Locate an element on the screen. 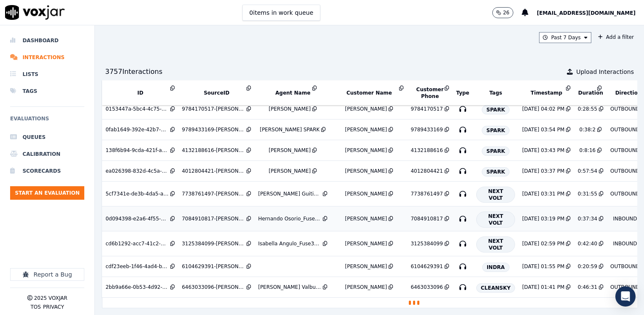 This screenshot has width=644, height=315. button: TOS is located at coordinates (36, 307).